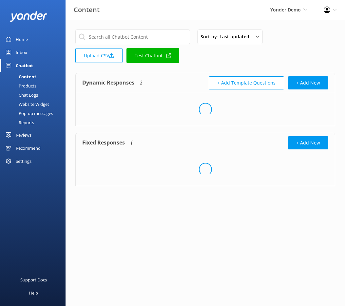 Image resolution: width=345 pixels, height=306 pixels. Describe the element at coordinates (87, 10) in the screenshot. I see `h3: Content` at that location.